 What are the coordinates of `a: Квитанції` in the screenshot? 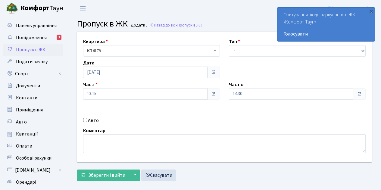 It's located at (33, 134).